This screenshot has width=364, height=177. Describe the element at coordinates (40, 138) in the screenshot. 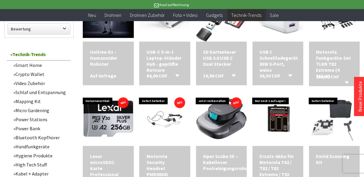

I see `a: Bluetooth Kopfhörer` at that location.